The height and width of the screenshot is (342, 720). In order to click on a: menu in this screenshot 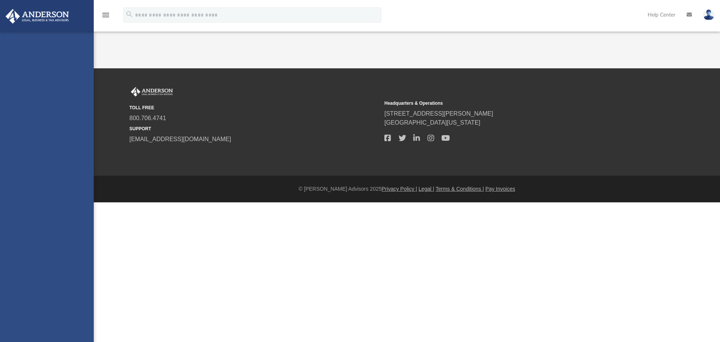, I will do `click(106, 17)`.